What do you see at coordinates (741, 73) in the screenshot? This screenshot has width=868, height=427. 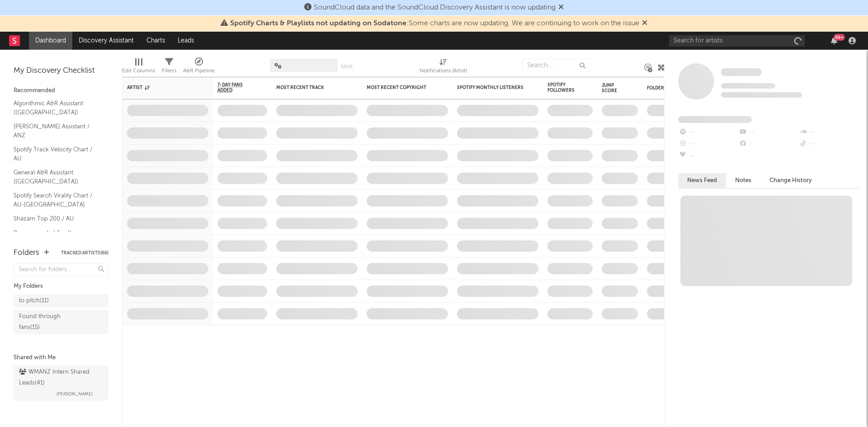 I see `a: Some Artist` at bounding box center [741, 73].